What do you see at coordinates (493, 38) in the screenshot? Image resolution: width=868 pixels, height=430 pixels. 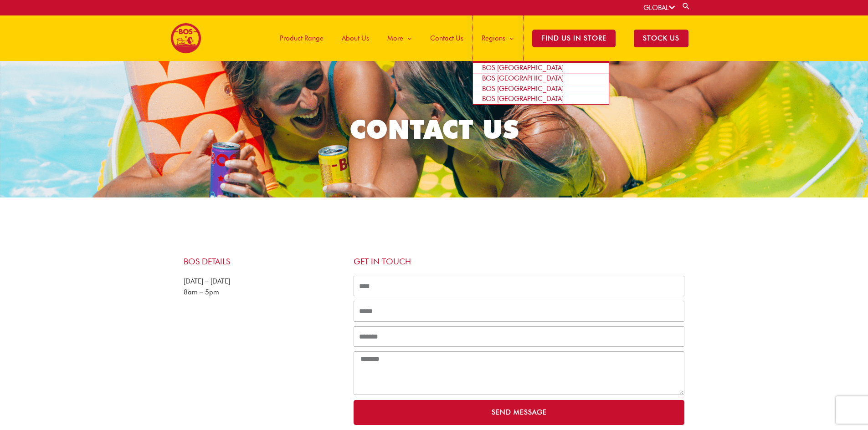 I see `span: Regions` at bounding box center [493, 38].